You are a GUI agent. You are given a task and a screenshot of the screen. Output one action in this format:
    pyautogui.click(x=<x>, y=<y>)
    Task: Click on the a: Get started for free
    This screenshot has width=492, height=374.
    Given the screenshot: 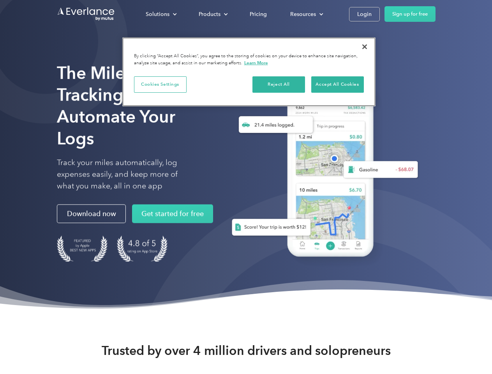 What is the action you would take?
    pyautogui.click(x=172, y=214)
    